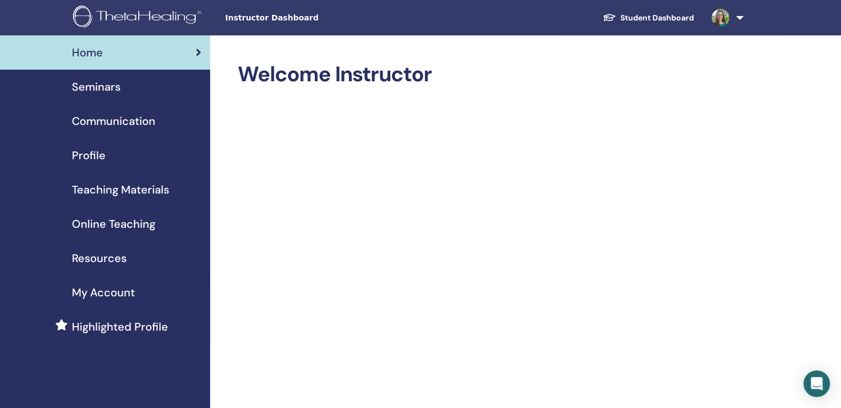 The height and width of the screenshot is (408, 841). Describe the element at coordinates (720, 18) in the screenshot. I see `img: default.jpg` at that location.